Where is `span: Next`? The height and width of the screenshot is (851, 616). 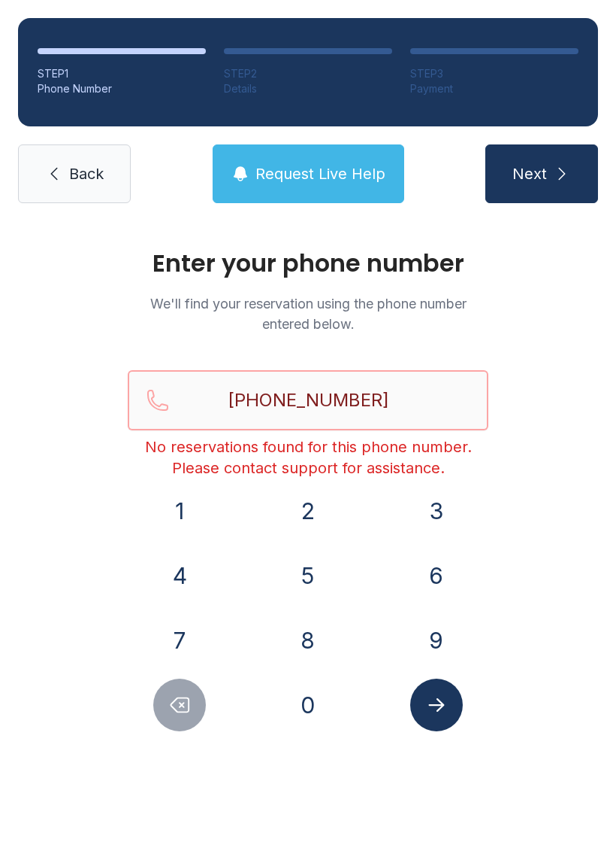
span: Next is located at coordinates (530, 174).